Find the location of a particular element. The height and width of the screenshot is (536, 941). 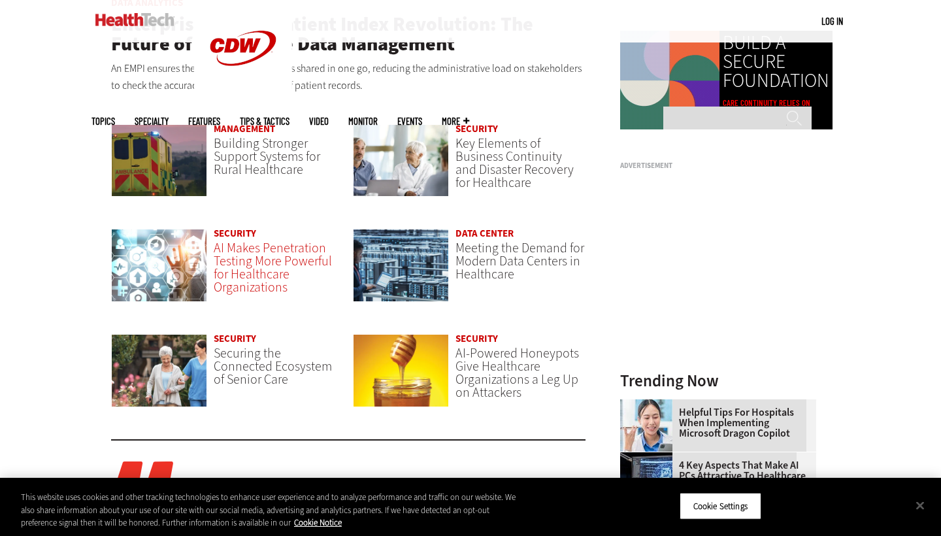

a: More information about your privacy is located at coordinates (317, 522).